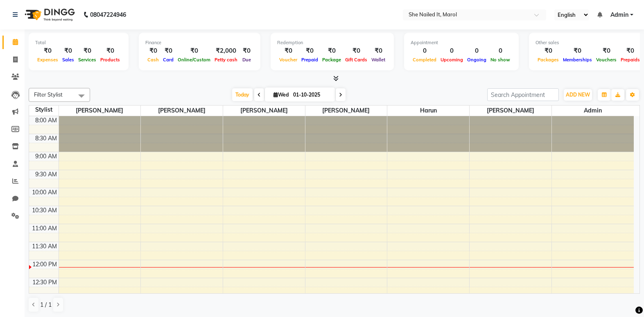 The height and width of the screenshot is (317, 644). What do you see at coordinates (309, 60) in the screenshot?
I see `span: Prepaid` at bounding box center [309, 60].